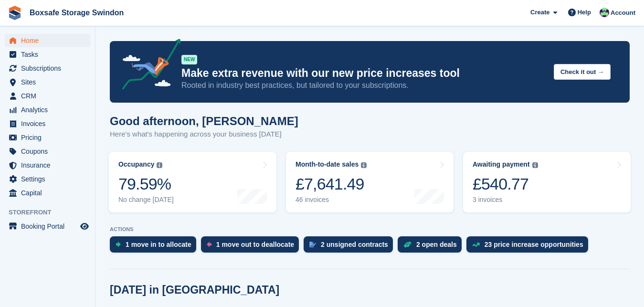 This screenshot has height=307, width=644. I want to click on div: 2 open deals, so click(436, 244).